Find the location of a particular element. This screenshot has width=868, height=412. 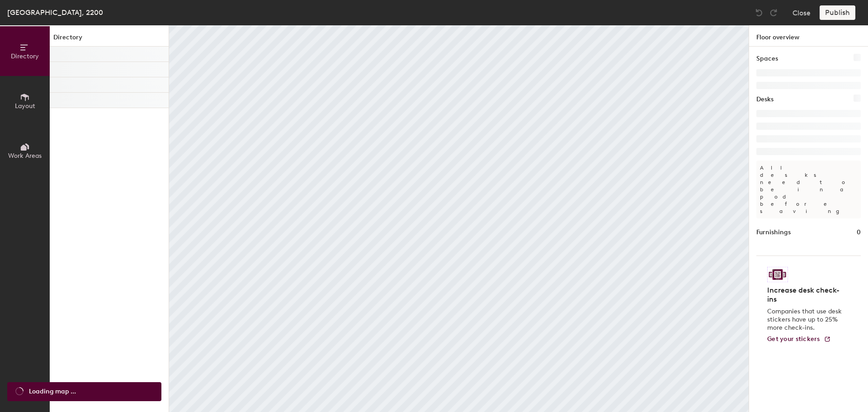

span: Work Areas is located at coordinates (25, 155).